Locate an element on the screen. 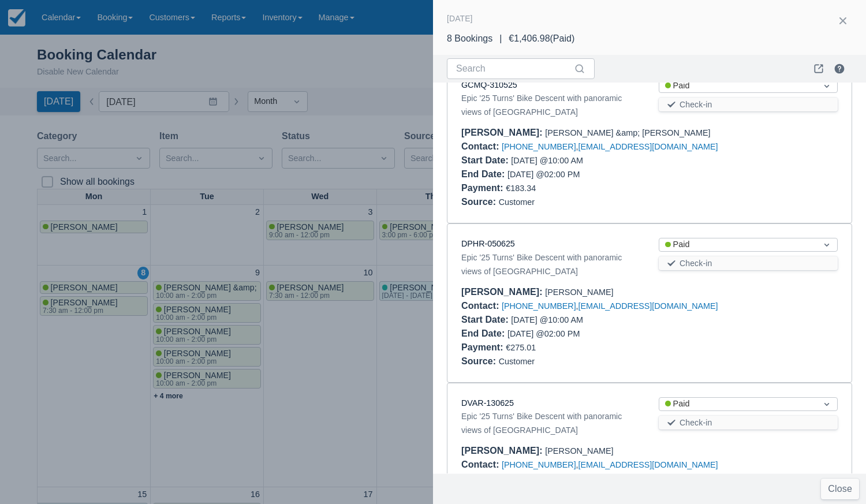 This screenshot has width=866, height=504. a: DPHR-050625 is located at coordinates (488, 243).